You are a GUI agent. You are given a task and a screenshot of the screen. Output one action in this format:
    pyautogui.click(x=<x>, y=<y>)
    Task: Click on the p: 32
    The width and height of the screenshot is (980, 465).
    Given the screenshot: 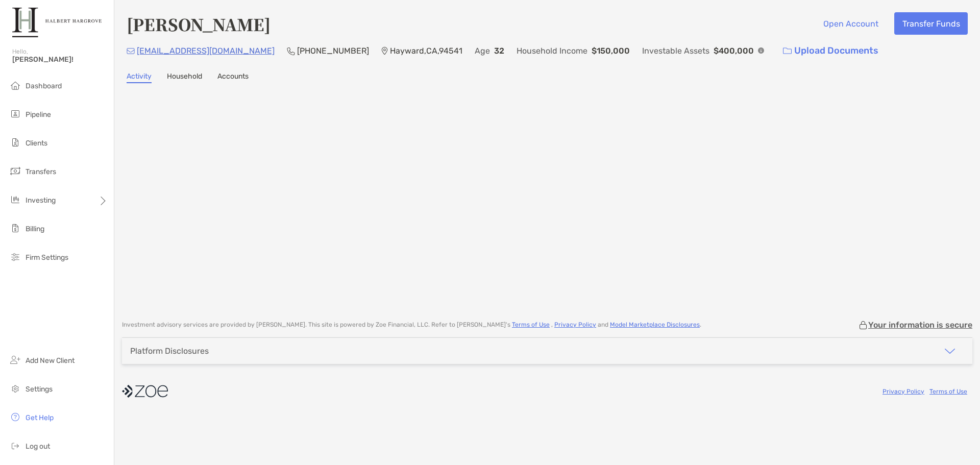 What is the action you would take?
    pyautogui.click(x=500, y=51)
    